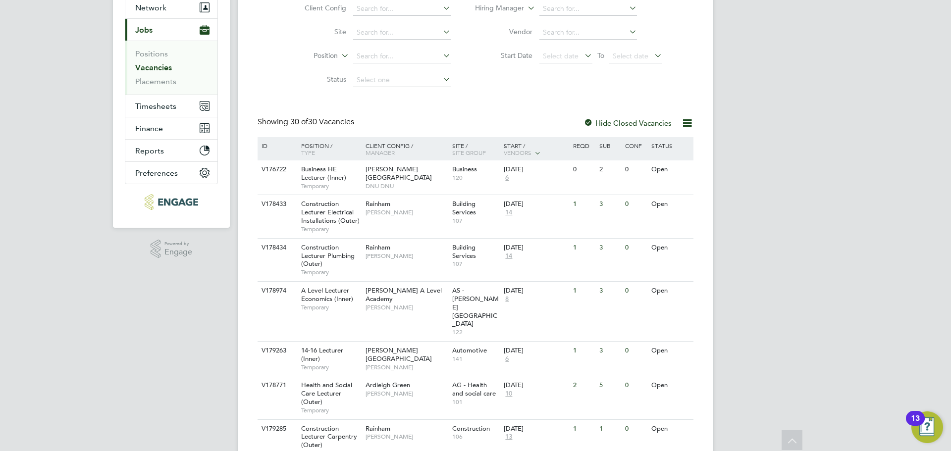  I want to click on span: Site Group, so click(469, 153).